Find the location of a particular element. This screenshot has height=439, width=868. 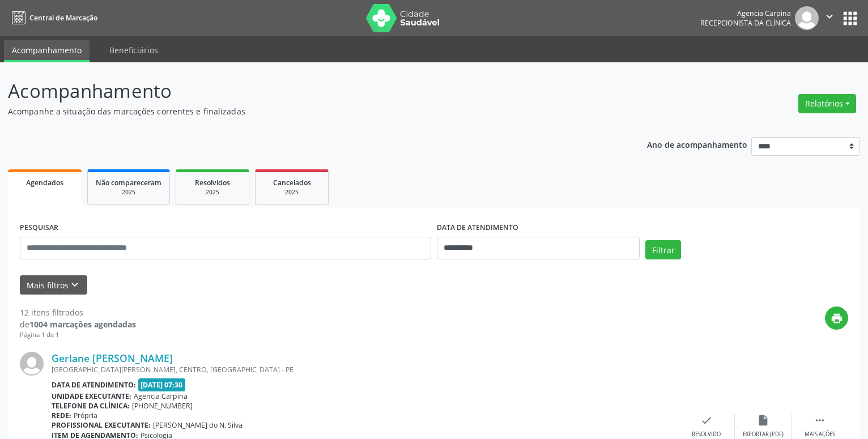

label: DATA DE ATENDIMENTO is located at coordinates (478, 227).